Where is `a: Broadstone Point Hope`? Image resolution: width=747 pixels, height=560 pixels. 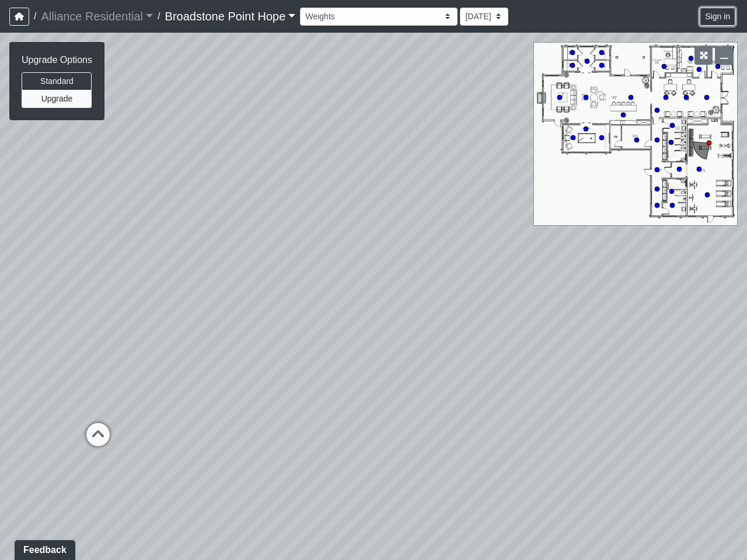
a: Broadstone Point Hope is located at coordinates (231, 16).